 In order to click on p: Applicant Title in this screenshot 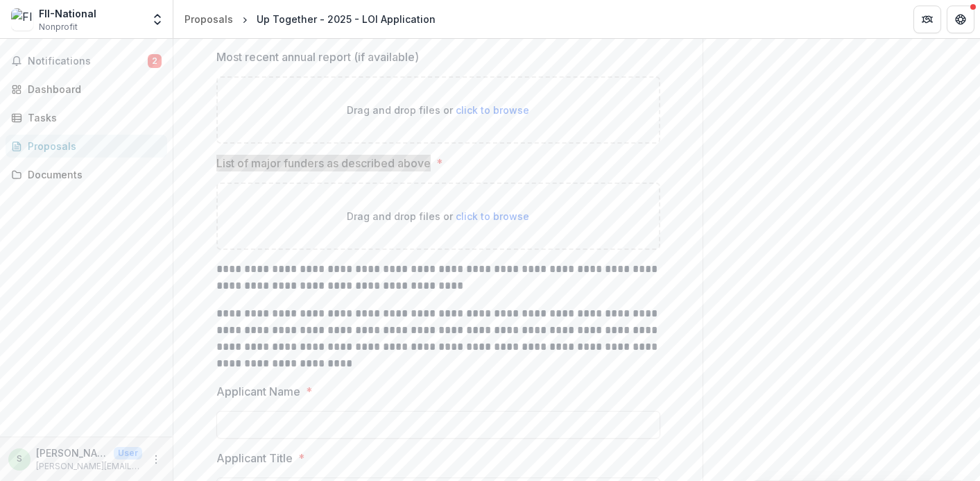, I will do `click(255, 458)`.